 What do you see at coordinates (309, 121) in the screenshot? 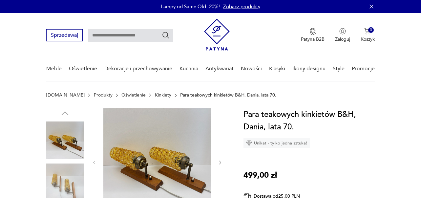
I see `h1: Para teakowych kinkietów B&H, Dania, lata 70.` at bounding box center [309, 121].